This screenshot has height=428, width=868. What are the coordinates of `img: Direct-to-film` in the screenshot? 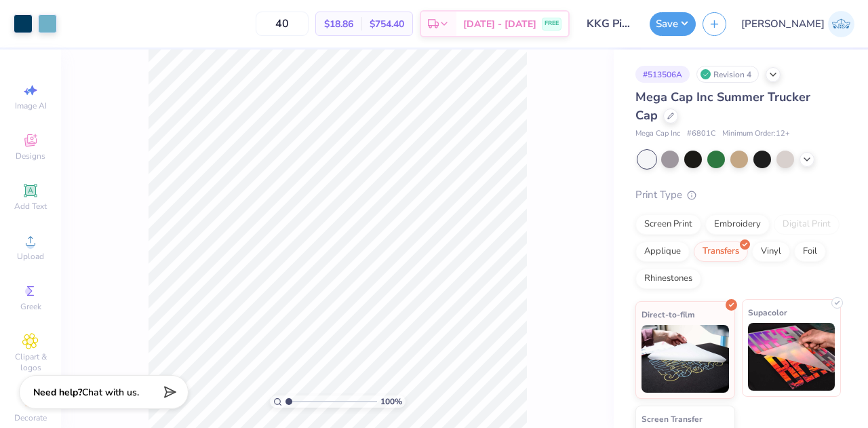 It's located at (685, 359).